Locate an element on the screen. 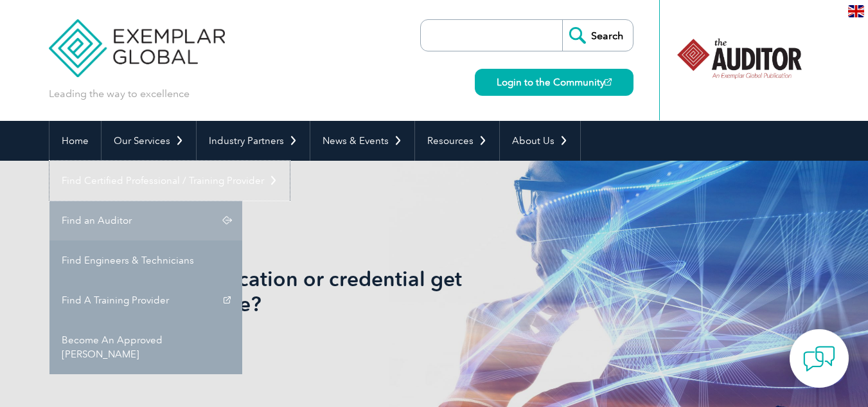  a: Find Engineers & Technicians is located at coordinates (145, 260).